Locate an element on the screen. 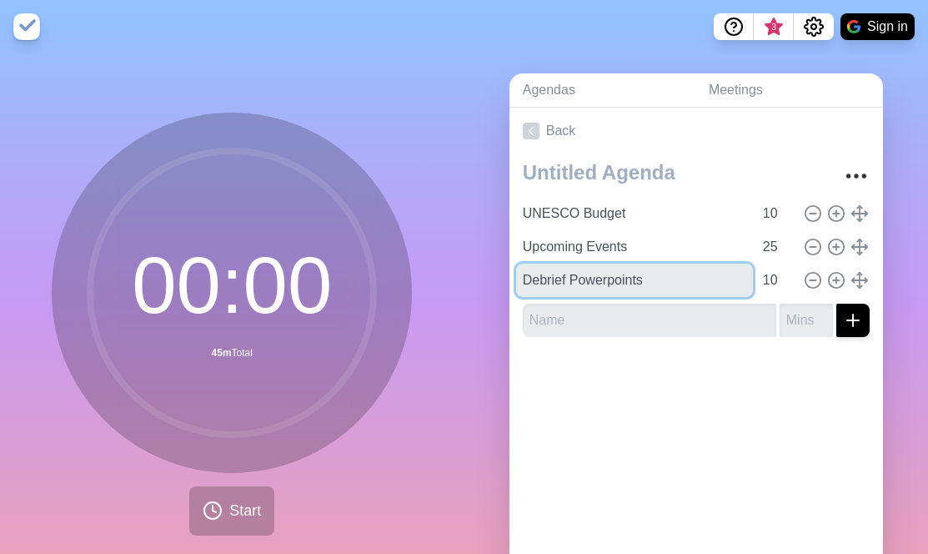  a: Agendas is located at coordinates (602, 90).